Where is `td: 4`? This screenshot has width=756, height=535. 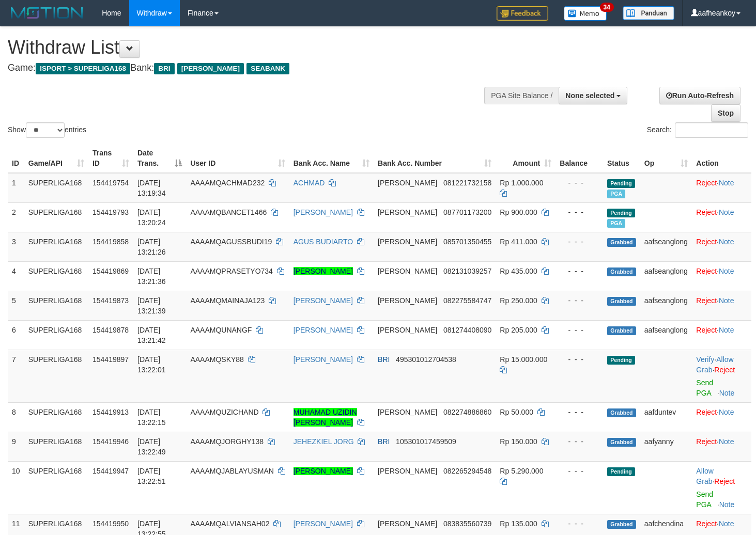
td: 4 is located at coordinates (16, 276).